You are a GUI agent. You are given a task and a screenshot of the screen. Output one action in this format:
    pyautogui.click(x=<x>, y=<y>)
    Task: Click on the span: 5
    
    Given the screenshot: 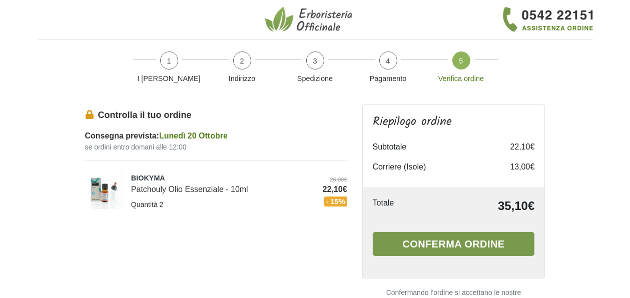 What is the action you would take?
    pyautogui.click(x=461, y=61)
    